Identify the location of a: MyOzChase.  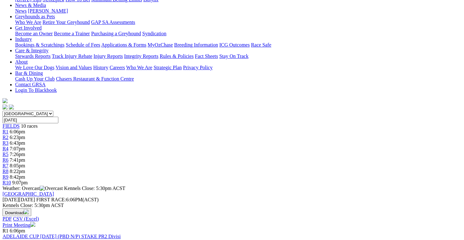
(160, 45).